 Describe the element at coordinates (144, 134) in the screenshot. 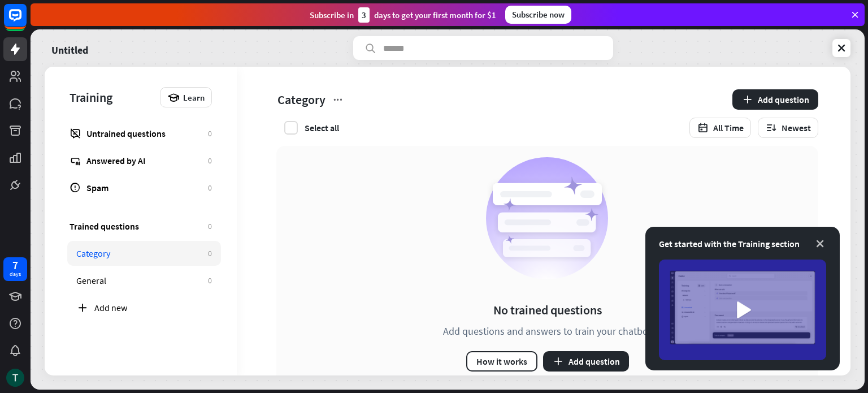

I see `div: Untrained questions` at that location.